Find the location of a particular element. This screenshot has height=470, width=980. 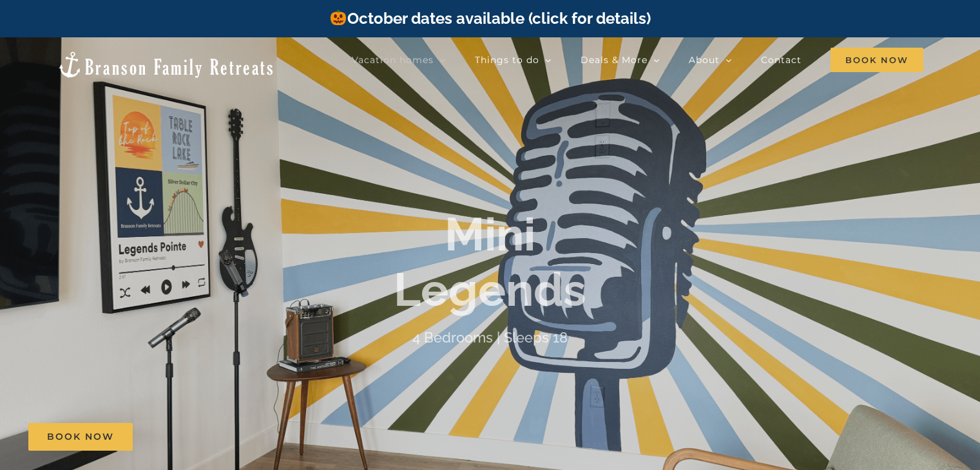

a: Book Now is located at coordinates (80, 437).